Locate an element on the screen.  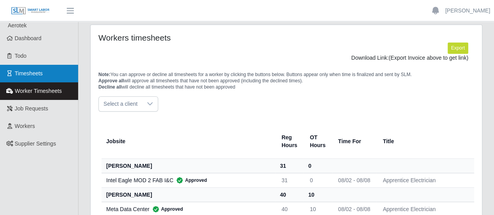
div: Intel Eagle MOD 2 FAB I&C is located at coordinates (187, 180).